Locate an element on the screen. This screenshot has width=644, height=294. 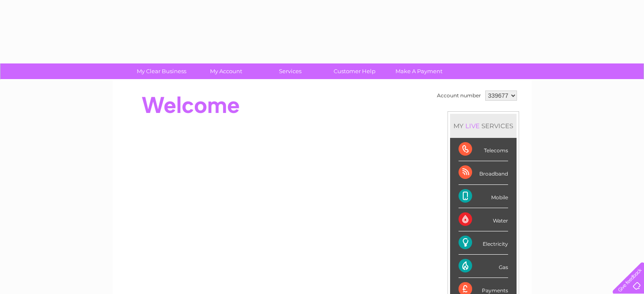
a: My Clear Business is located at coordinates (161, 71).